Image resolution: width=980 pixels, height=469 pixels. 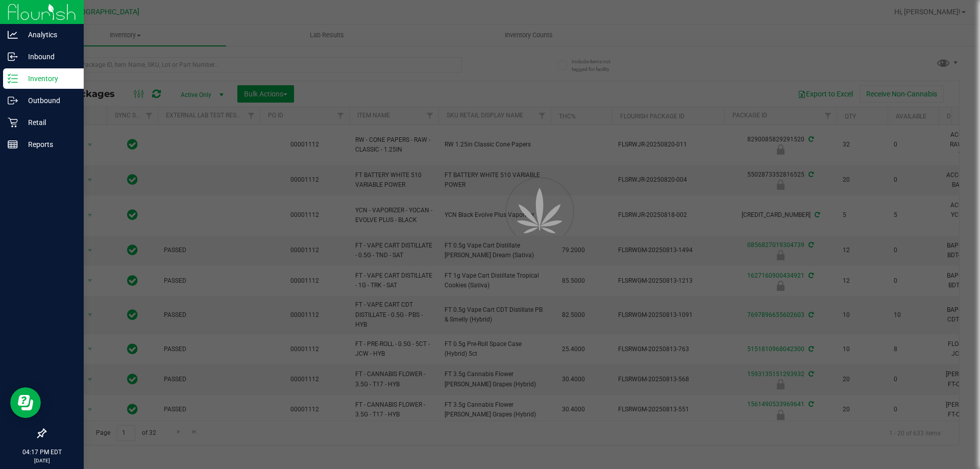 I want to click on p: Inbound, so click(x=48, y=57).